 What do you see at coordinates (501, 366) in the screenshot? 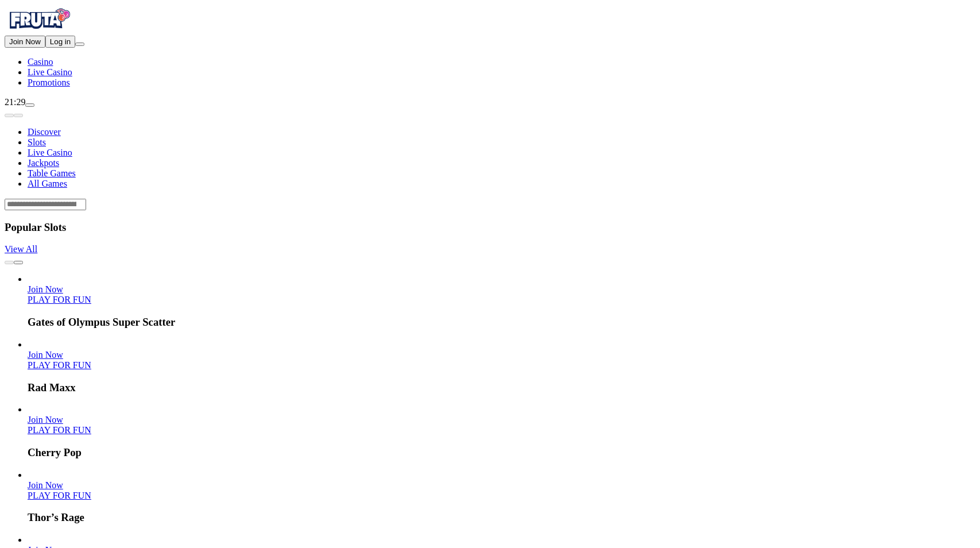
I see `article: Rad Maxx` at bounding box center [501, 366].